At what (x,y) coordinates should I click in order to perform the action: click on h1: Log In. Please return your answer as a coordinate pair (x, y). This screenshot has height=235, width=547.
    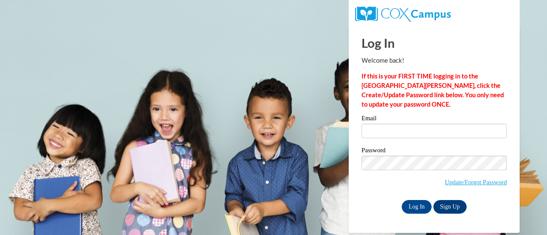
    Looking at the image, I should click on (434, 43).